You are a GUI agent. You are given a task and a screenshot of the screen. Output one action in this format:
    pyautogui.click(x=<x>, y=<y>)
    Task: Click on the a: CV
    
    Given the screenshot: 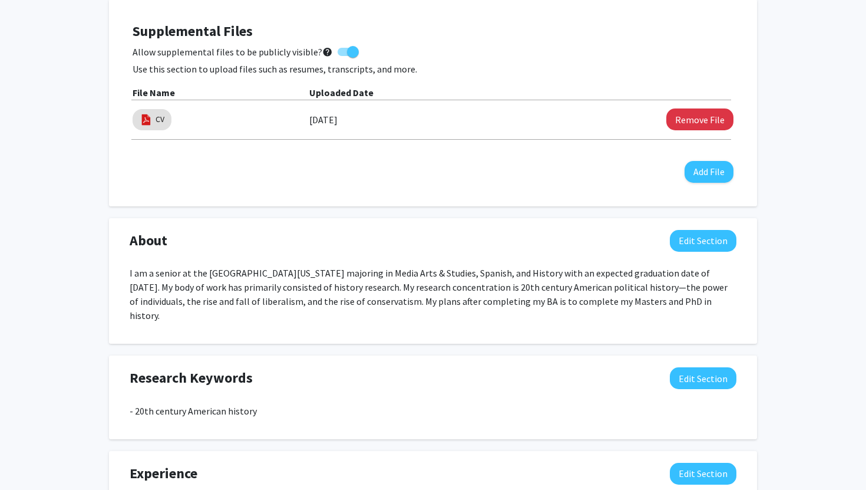 What is the action you would take?
    pyautogui.click(x=160, y=119)
    